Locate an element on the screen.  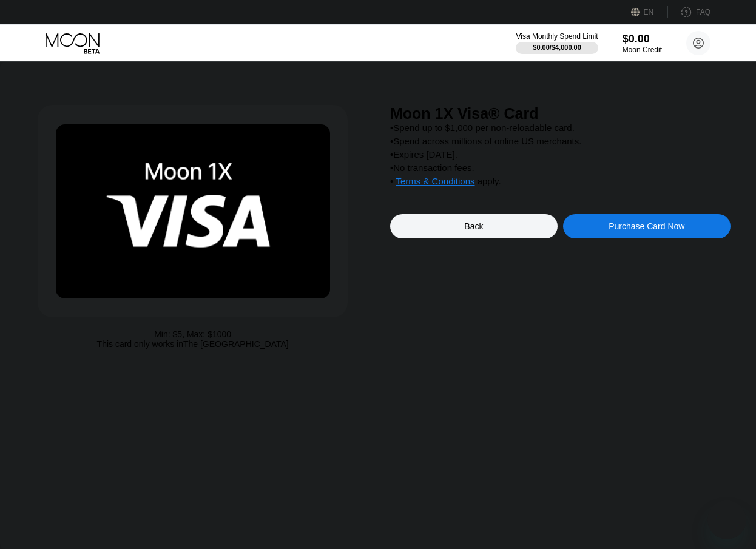
div: Moon 1X Visa® Card is located at coordinates (559, 114).